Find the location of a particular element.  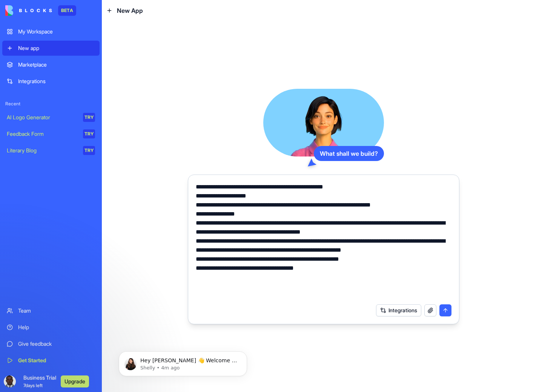

div: Marketplace is located at coordinates (57, 65).